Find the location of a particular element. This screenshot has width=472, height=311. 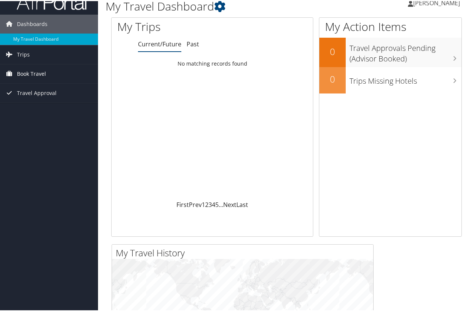

a: Last is located at coordinates (242, 203).